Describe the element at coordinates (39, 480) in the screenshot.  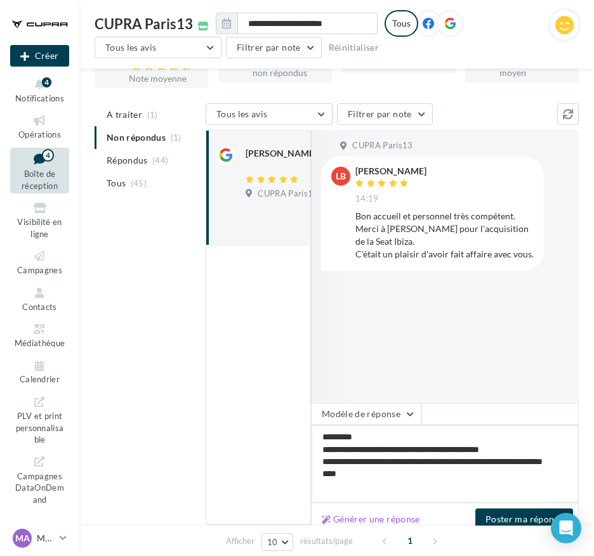
I see `a: Campagnes DataOnDemand` at that location.